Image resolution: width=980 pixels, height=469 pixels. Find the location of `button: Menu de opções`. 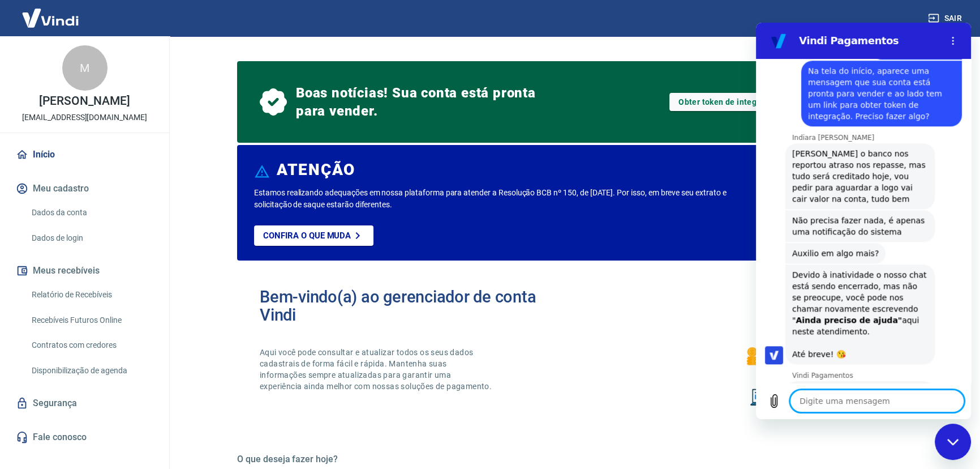

button: Menu de opções is located at coordinates (197, 18).